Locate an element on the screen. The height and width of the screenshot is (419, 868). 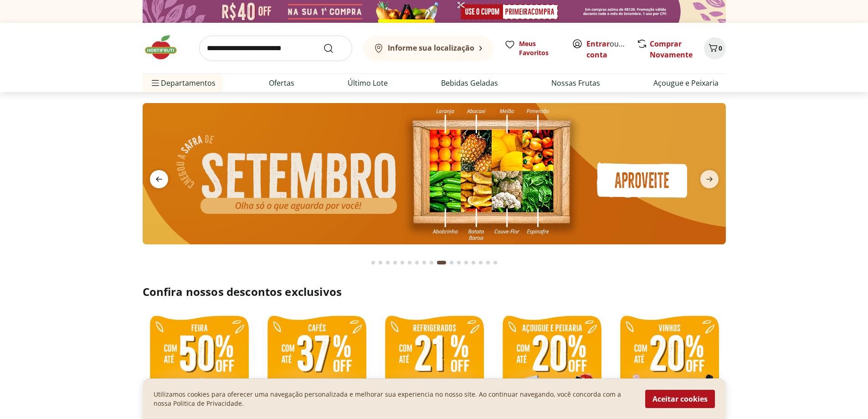
a: Entrar is located at coordinates (598, 44).